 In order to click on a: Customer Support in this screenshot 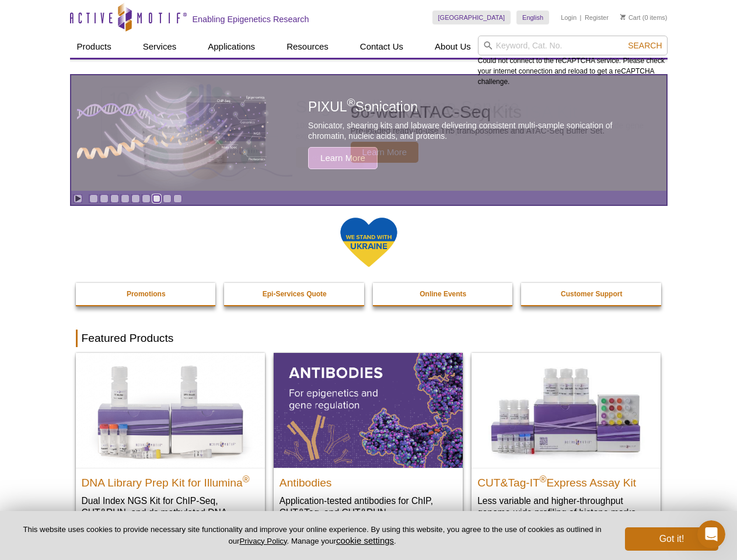, I will do `click(592, 294)`.